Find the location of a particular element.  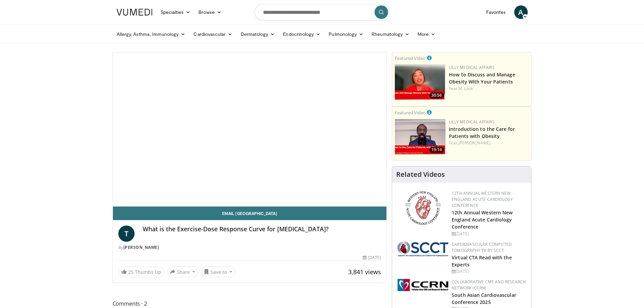

a: Browse is located at coordinates (210, 12).